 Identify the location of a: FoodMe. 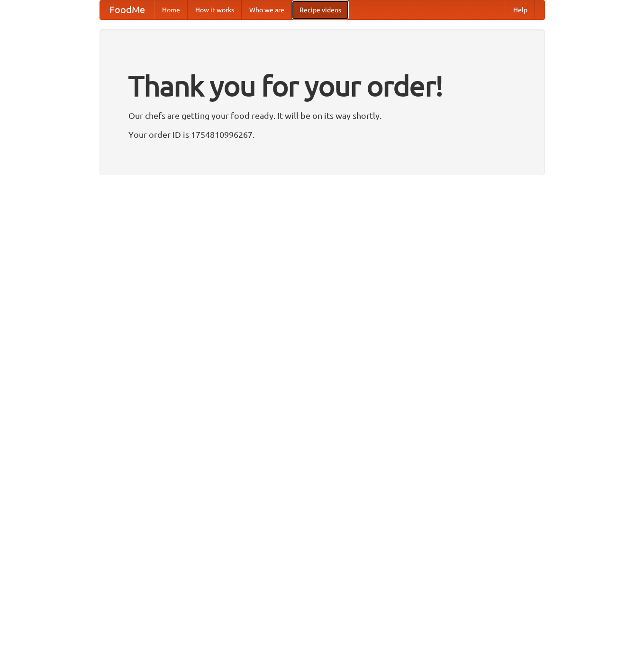
(127, 10).